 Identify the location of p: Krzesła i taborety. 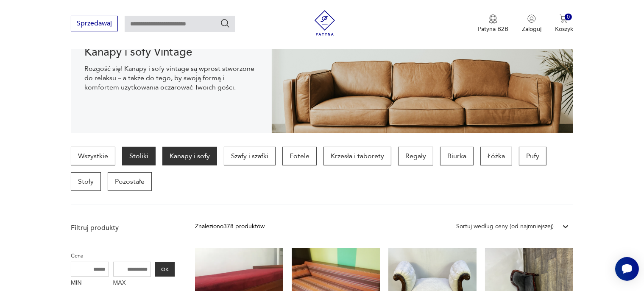
(357, 156).